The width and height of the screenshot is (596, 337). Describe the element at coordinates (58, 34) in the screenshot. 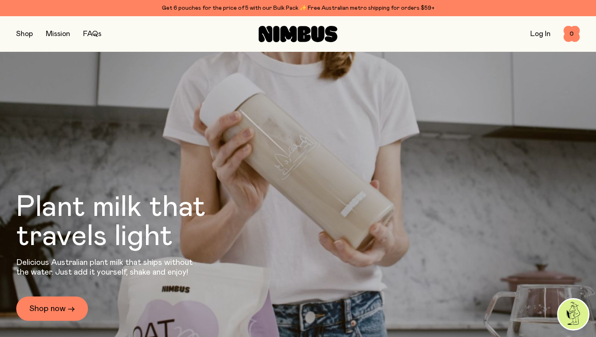

I see `a: Mission` at that location.